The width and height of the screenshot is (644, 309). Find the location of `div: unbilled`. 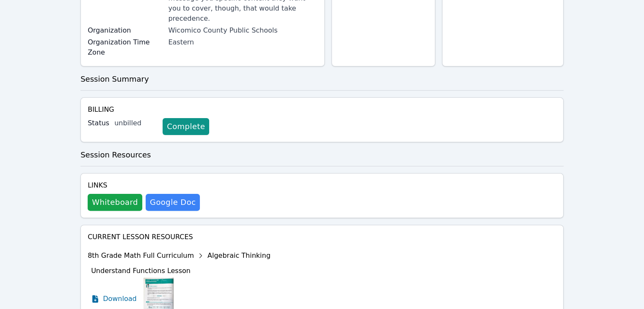

div: unbilled is located at coordinates (135, 123).